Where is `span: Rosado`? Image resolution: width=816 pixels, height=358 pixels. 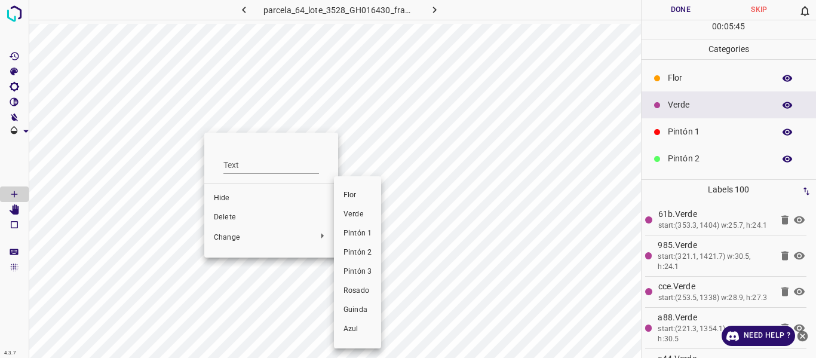
span: Rosado is located at coordinates (357, 291).